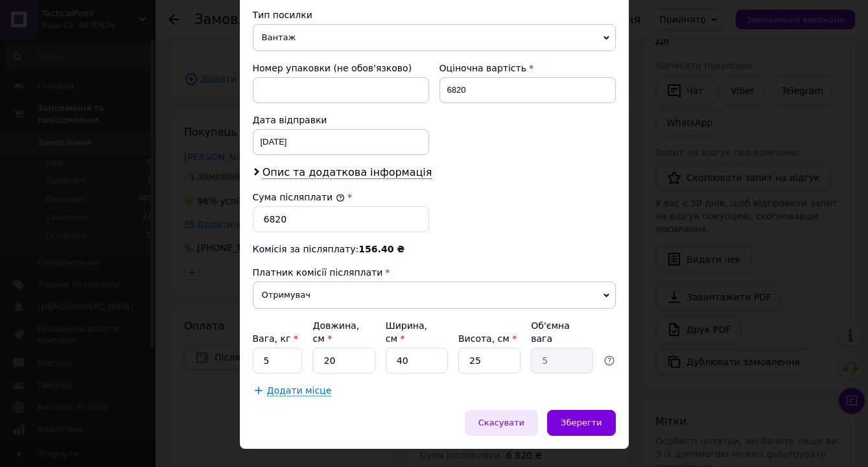 This screenshot has height=467, width=868. I want to click on label: Вага, кг, so click(276, 338).